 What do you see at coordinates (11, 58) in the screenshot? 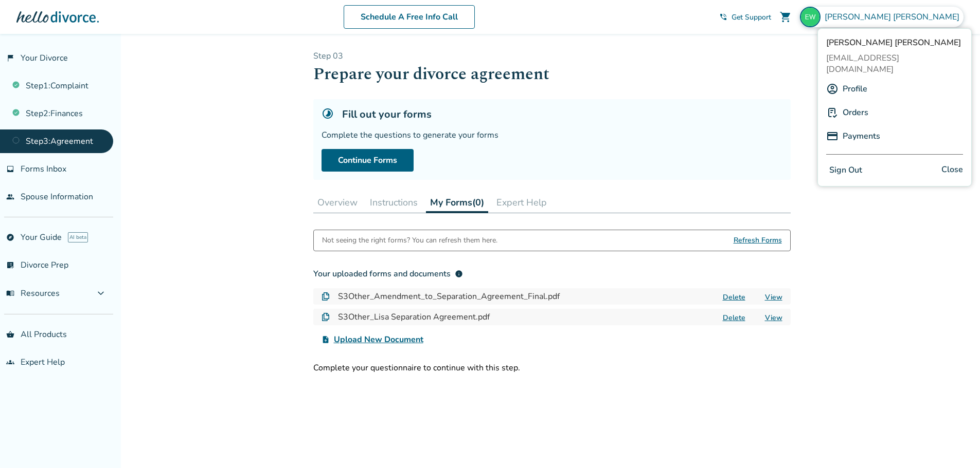
I see `span: flag_2` at bounding box center [11, 58].